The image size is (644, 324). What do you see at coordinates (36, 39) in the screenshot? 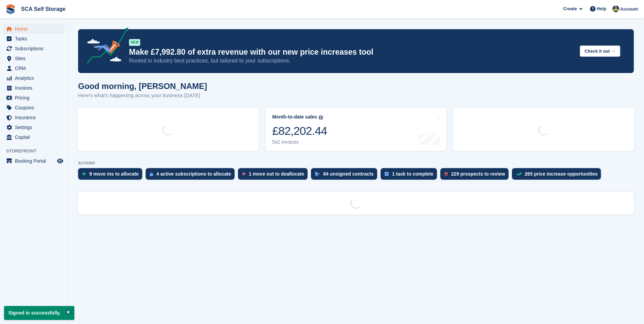
I see `span: Tasks` at bounding box center [36, 39].